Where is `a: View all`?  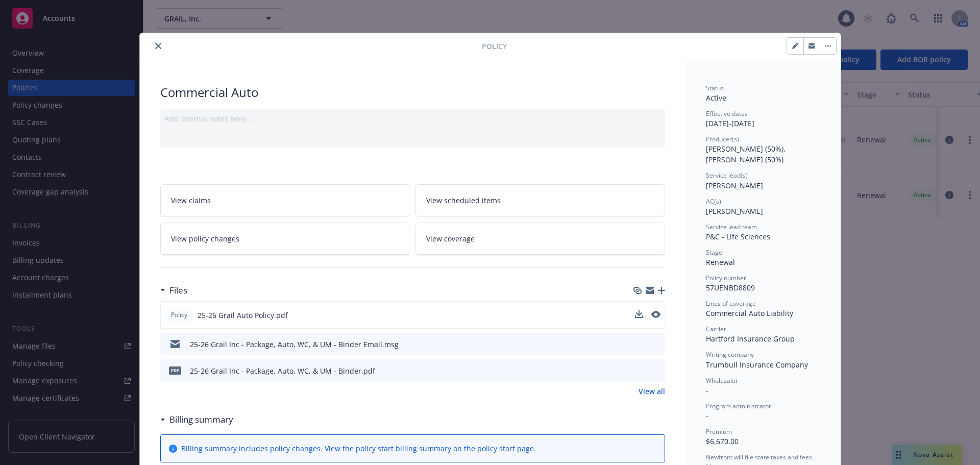
a: View all is located at coordinates (652, 391).